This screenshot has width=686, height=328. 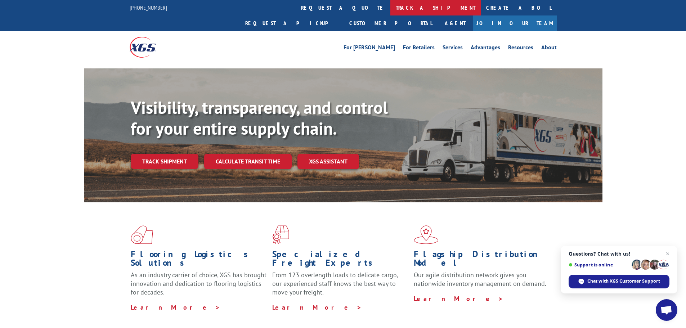 I want to click on span: Questions? Chat with us!, so click(x=619, y=254).